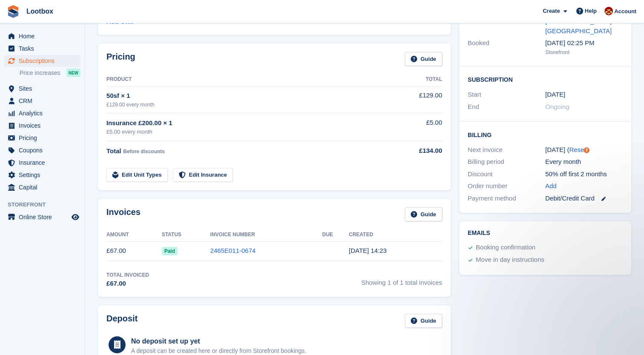 This screenshot has width=644, height=355. What do you see at coordinates (50, 73) in the screenshot?
I see `a: Price increases NEW` at bounding box center [50, 73].